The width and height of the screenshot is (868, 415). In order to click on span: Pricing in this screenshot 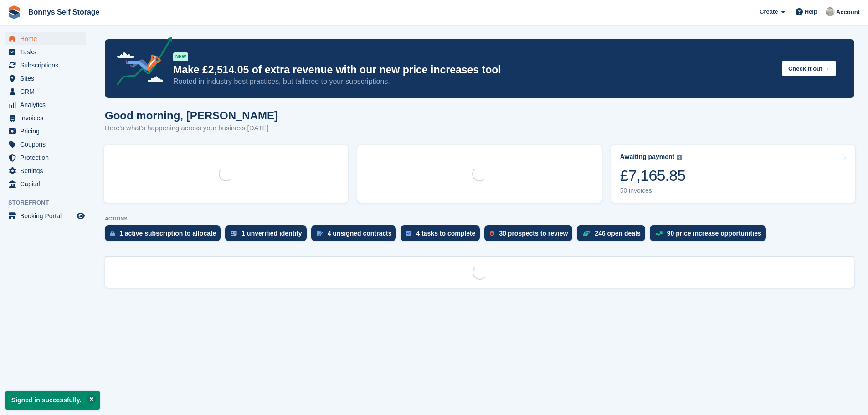, I will do `click(47, 131)`.